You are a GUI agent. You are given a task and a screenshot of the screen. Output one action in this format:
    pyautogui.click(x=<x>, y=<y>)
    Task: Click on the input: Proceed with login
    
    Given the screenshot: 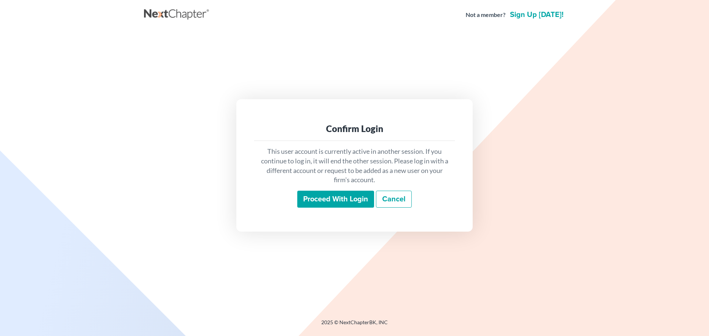 What is the action you would take?
    pyautogui.click(x=336, y=199)
    